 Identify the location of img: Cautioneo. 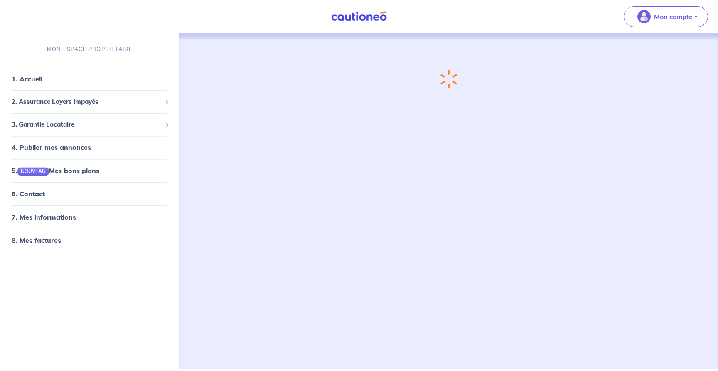
(359, 16).